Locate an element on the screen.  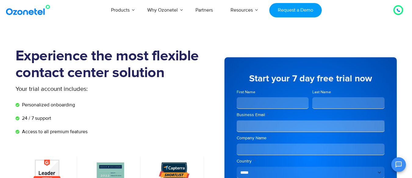
span: Access to all premium features is located at coordinates (54, 132).